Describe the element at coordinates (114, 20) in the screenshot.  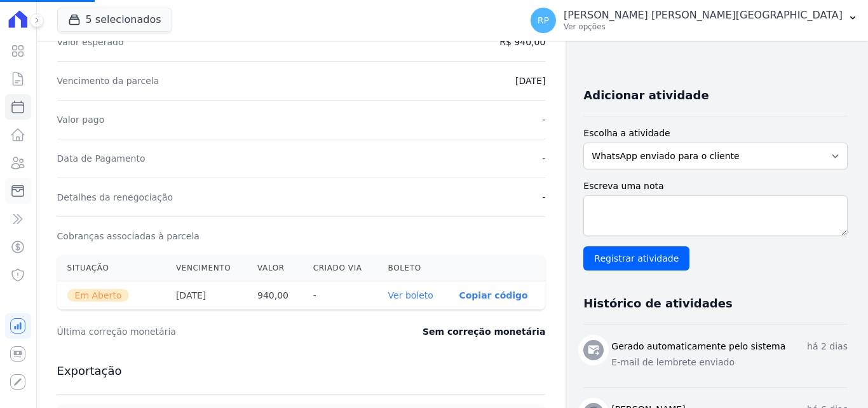
I see `button: 5 selecionados` at that location.